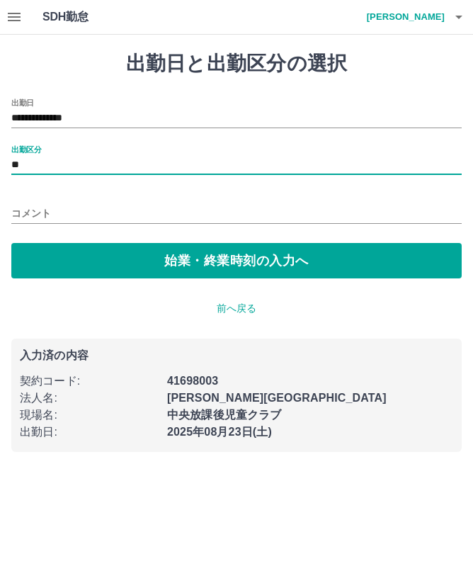 This screenshot has height=588, width=473. What do you see at coordinates (23, 102) in the screenshot?
I see `label: 出勤日` at bounding box center [23, 102].